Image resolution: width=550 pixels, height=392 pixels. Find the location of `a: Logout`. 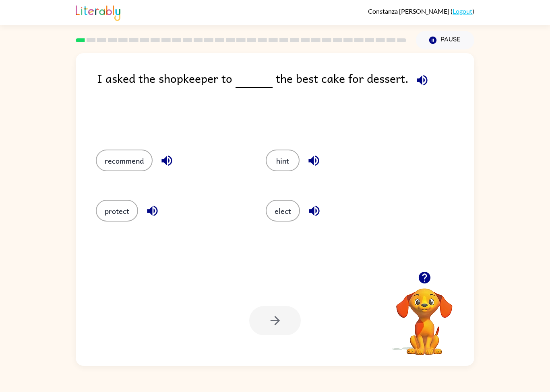

a: Logout is located at coordinates (462, 11).